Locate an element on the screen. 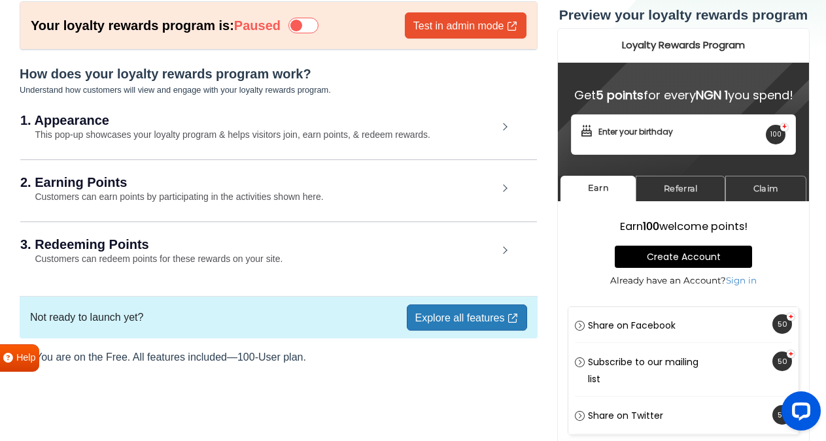  small: This pop-up showcases your loyalty program & helps visitors join, earn points, & redeem rewards. is located at coordinates (225, 135).